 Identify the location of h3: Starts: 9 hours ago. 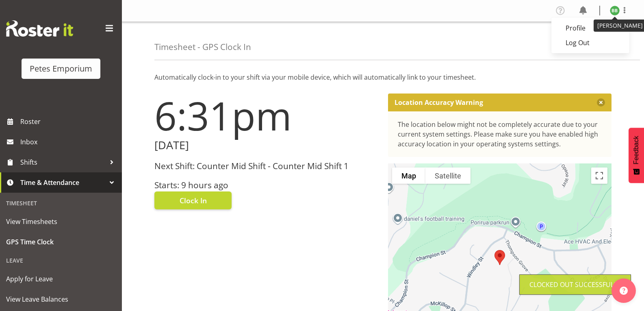
(266, 185).